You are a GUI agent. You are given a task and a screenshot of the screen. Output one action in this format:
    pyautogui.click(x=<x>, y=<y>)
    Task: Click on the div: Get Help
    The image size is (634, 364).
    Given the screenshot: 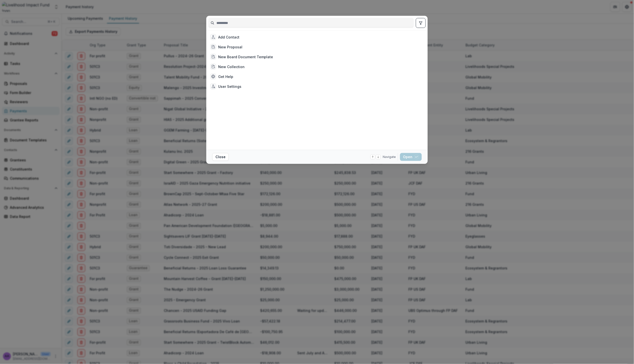 What is the action you would take?
    pyautogui.click(x=226, y=76)
    